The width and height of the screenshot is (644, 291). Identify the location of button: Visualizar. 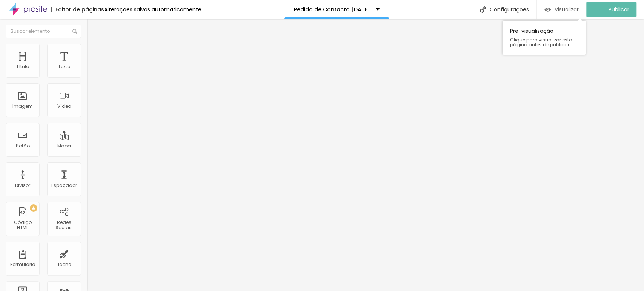
(561, 9).